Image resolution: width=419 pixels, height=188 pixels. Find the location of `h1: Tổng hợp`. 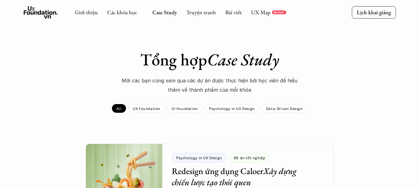

h1: Tổng hợp is located at coordinates (210, 60).